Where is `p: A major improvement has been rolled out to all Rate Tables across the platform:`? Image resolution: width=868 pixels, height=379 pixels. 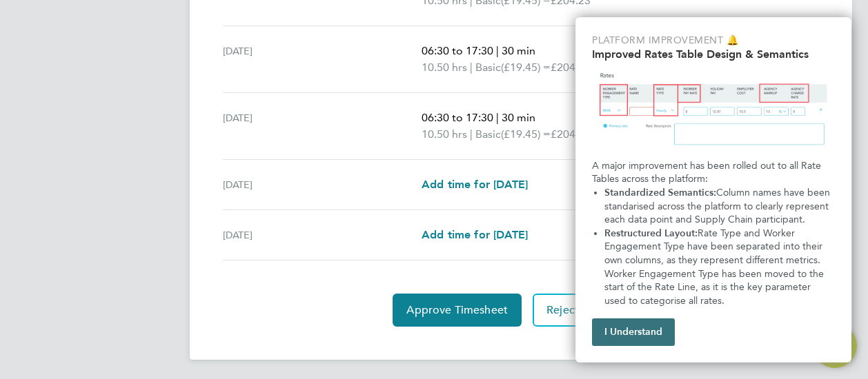
p: A major improvement has been rolled out to all Rate Tables across the platform: is located at coordinates (713, 173).